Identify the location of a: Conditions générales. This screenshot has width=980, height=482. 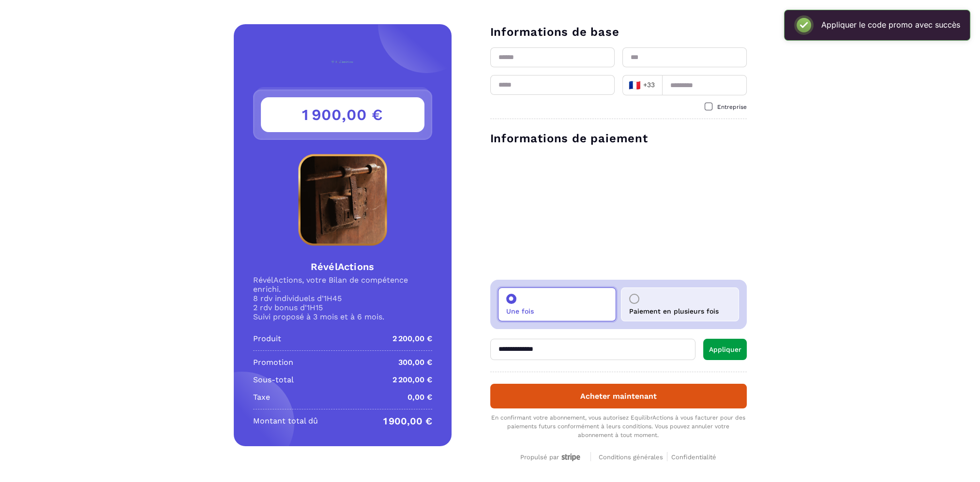
(633, 456).